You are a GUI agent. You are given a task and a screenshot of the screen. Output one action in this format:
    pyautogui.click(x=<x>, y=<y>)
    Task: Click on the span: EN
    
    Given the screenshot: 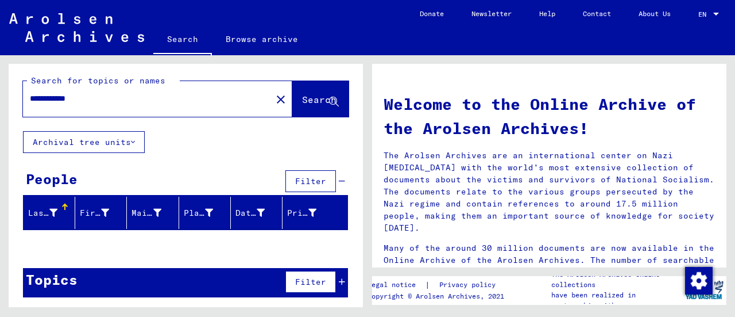 What is the action you would take?
    pyautogui.click(x=705, y=14)
    